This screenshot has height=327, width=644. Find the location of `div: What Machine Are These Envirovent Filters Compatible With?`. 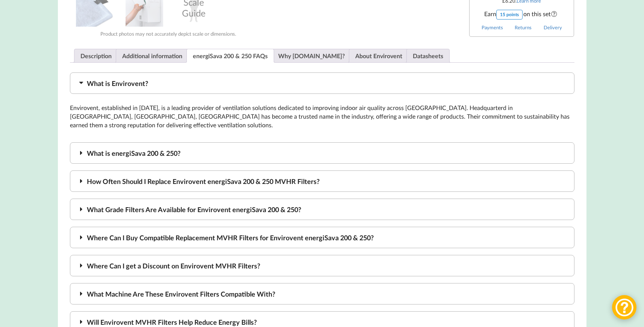

div: What Machine Are These Envirovent Filters Compatible With? is located at coordinates (322, 294).